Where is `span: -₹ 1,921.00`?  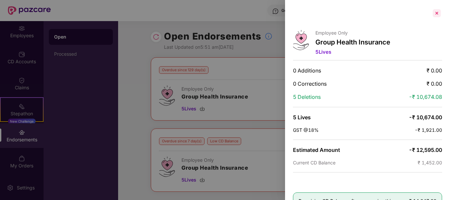
span: -₹ 1,921.00 is located at coordinates (428, 130).